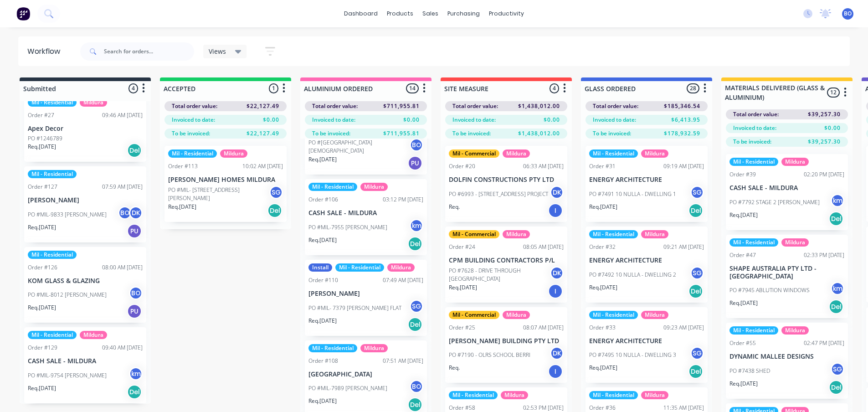 The image size is (868, 412). What do you see at coordinates (683, 106) in the screenshot?
I see `span: $185,346.54` at bounding box center [683, 106].